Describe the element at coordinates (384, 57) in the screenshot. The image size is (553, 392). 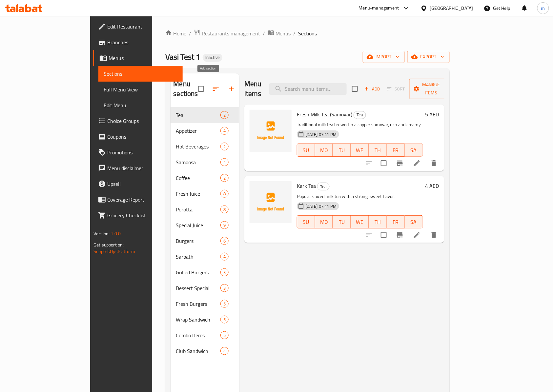
I see `button: import` at that location.